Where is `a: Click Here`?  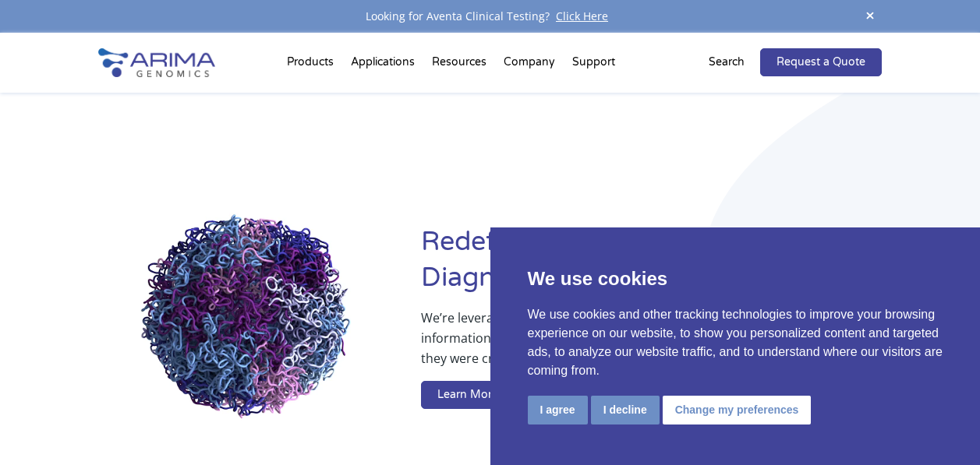 a: Click Here is located at coordinates (582, 15).